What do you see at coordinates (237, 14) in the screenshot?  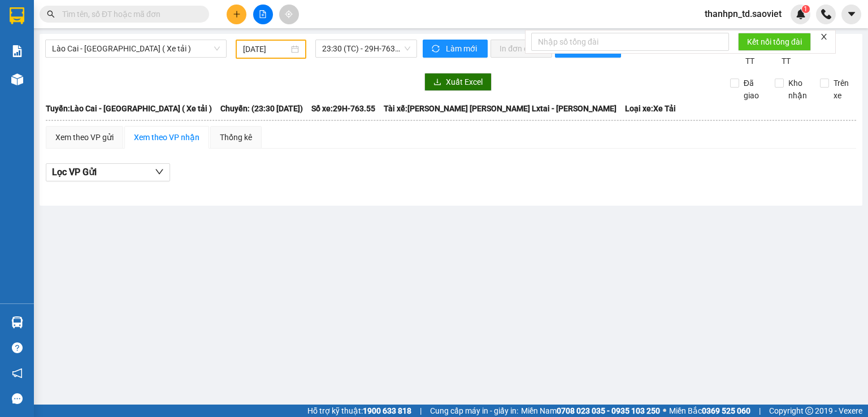 I see `button: plus` at bounding box center [237, 14].